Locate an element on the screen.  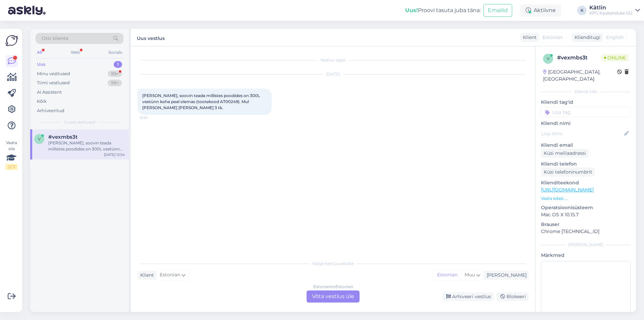
div: Arhiveeri vestlus is located at coordinates (468, 296).